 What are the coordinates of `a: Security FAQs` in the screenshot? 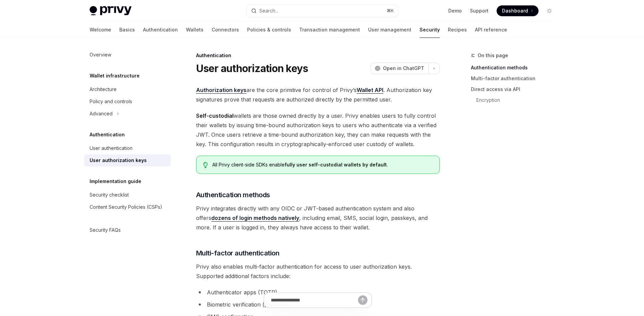 It's located at (128, 230).